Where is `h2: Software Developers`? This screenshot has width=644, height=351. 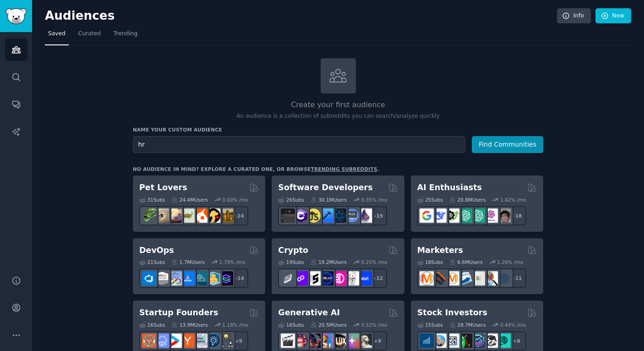 h2: Software Developers is located at coordinates (325, 188).